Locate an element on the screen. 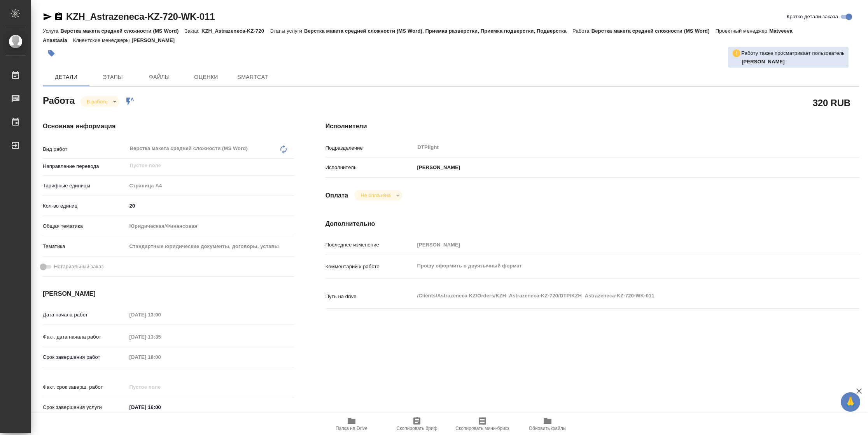  p: Комментарий к работе is located at coordinates (370, 266).